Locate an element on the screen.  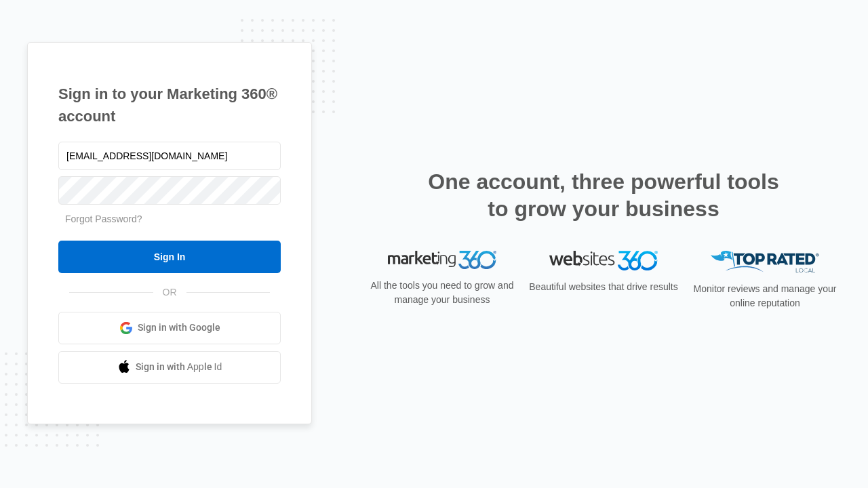
h1: Sign in to your Marketing 360® account is located at coordinates (170, 105).